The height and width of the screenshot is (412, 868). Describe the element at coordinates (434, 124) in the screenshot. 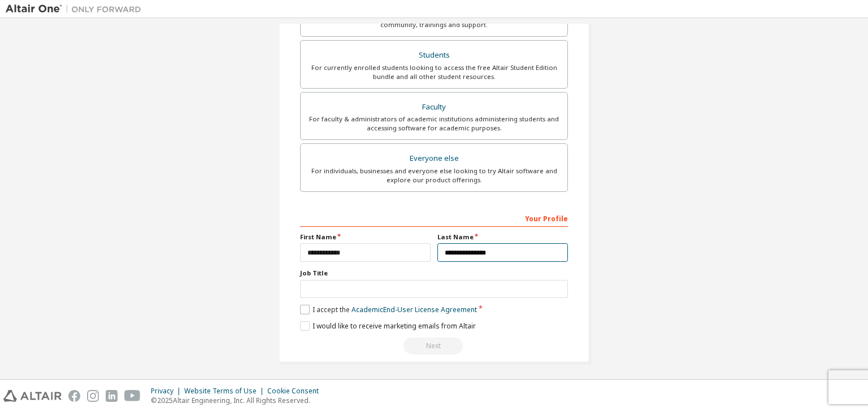

I see `div: For faculty & administrators of academic institutions administering students and accessing softwa...` at that location.